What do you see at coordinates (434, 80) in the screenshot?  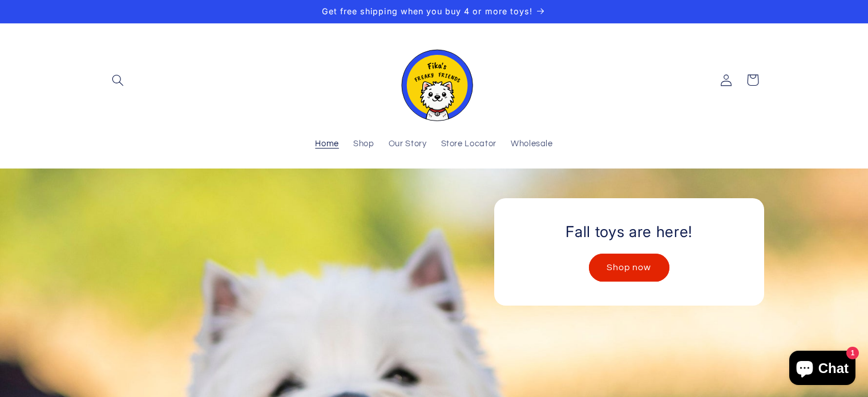 I see `a: Fika's Freaky Friends` at bounding box center [434, 80].